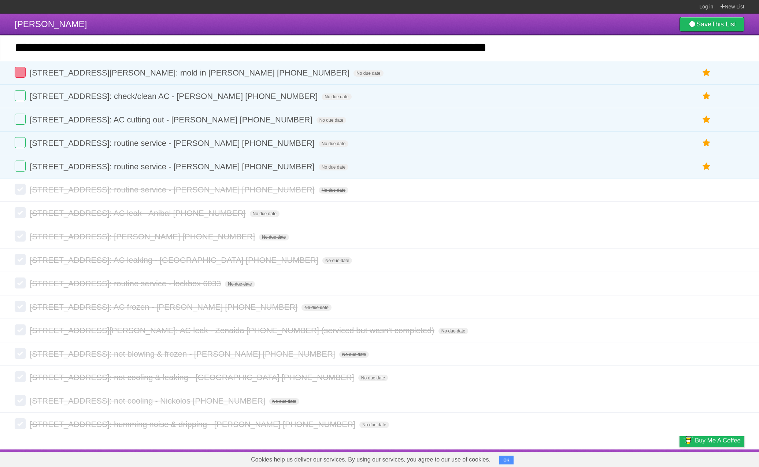  What do you see at coordinates (688, 440) in the screenshot?
I see `img: Buy me a coffee` at bounding box center [688, 440].